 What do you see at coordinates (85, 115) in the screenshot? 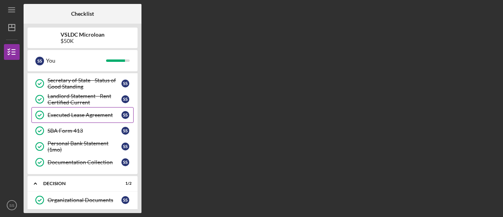
I see `div: Executed Lease Agreement` at bounding box center [85, 115].